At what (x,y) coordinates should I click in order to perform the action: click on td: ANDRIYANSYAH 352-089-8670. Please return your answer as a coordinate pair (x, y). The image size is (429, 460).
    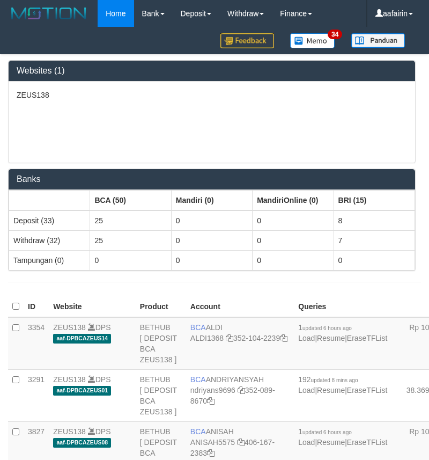
    Looking at the image, I should click on (240, 395).